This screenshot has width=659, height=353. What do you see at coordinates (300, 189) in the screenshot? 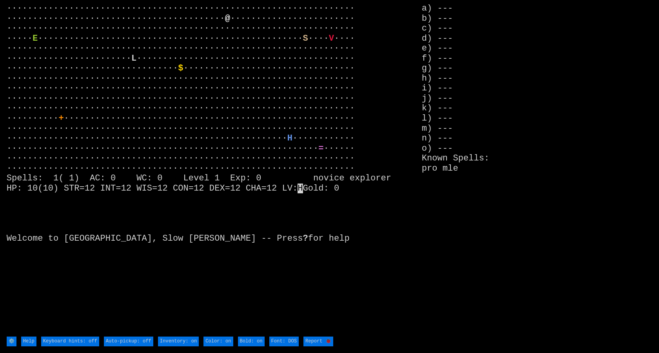
I see `mark: H` at bounding box center [300, 189].